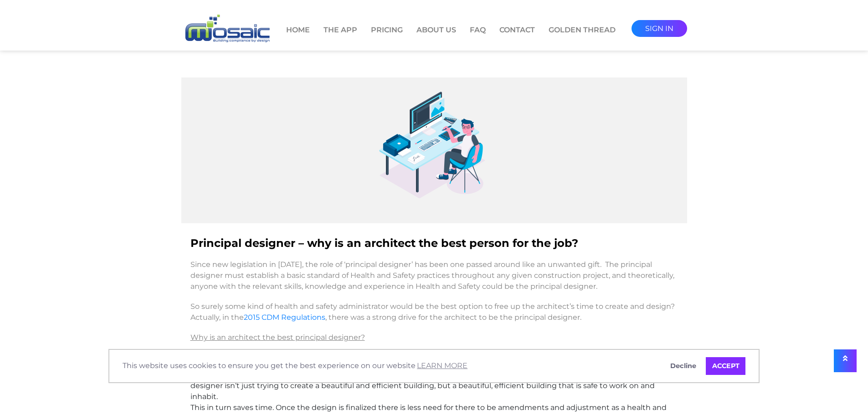 This screenshot has width=868, height=415. What do you see at coordinates (434, 312) in the screenshot?
I see `p: So surely some kind of health and safety administrator would be the best option to free up the ar...` at bounding box center [434, 312].